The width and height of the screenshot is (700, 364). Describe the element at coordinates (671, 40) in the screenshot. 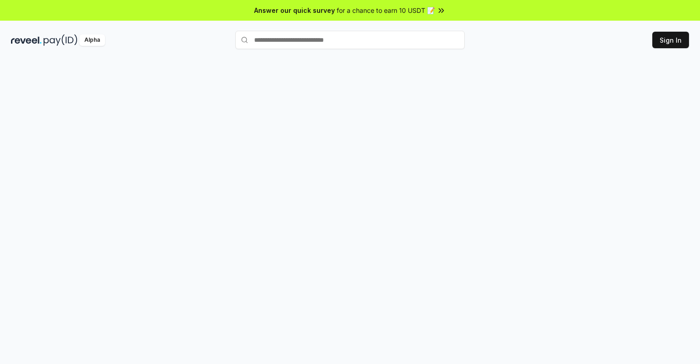

I see `button: Sign In` at that location.